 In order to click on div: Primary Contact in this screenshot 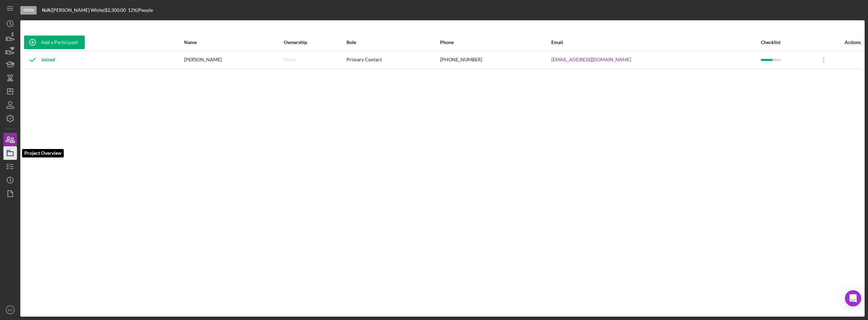, I will do `click(393, 60)`.